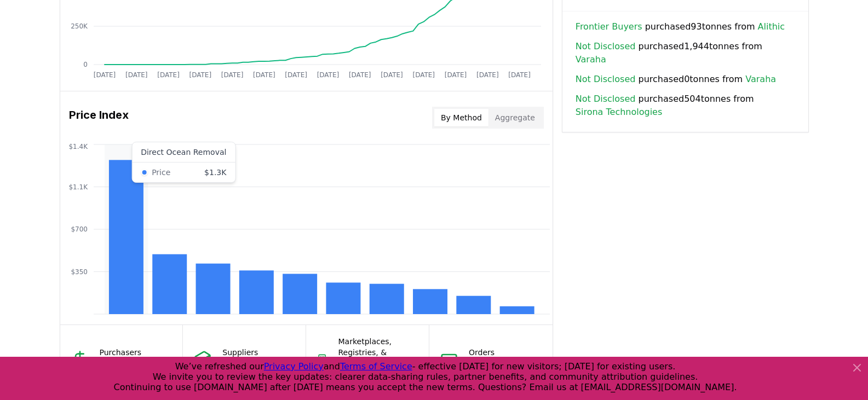 Image resolution: width=868 pixels, height=400 pixels. Describe the element at coordinates (78, 147) in the screenshot. I see `tspan: $1.4K` at that location.